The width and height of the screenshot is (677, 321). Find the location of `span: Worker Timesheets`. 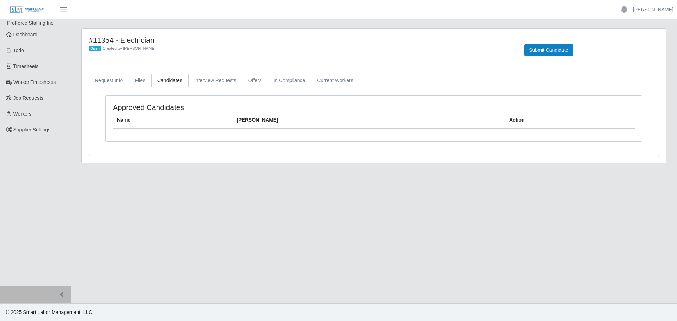

span: Worker Timesheets is located at coordinates (35, 82).